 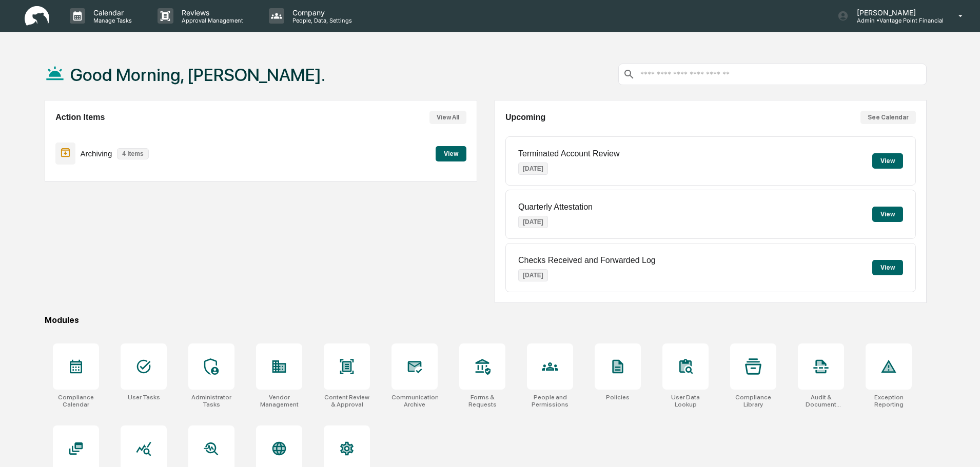 I want to click on div: Communications Archive, so click(x=415, y=401).